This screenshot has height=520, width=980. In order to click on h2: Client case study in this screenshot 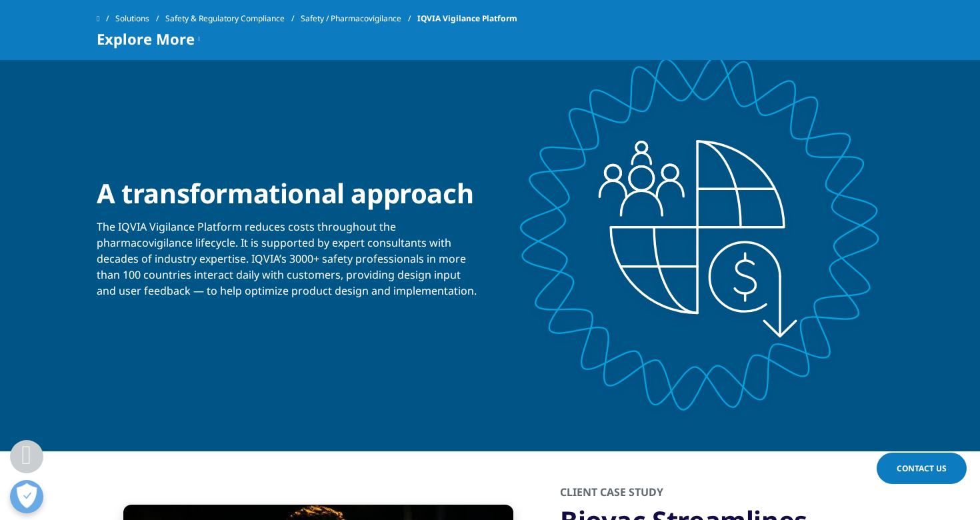, I will do `click(722, 494)`.